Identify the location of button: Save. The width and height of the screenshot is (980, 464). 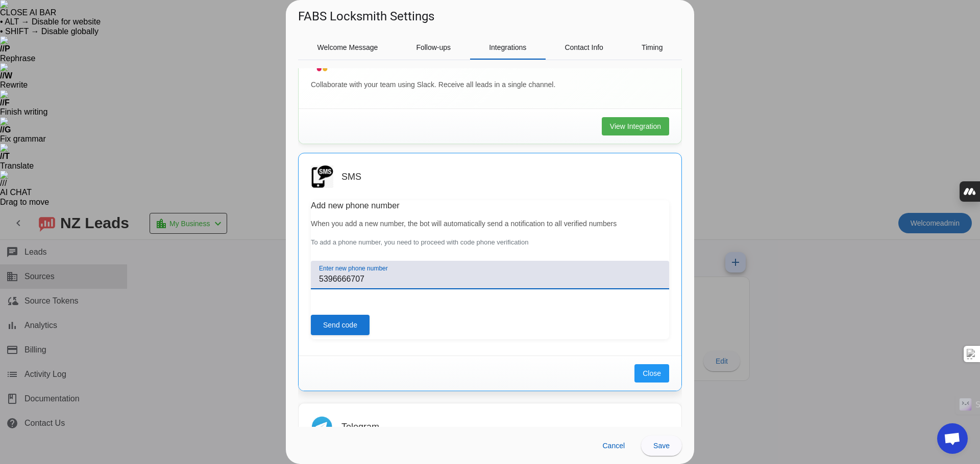
(662, 446).